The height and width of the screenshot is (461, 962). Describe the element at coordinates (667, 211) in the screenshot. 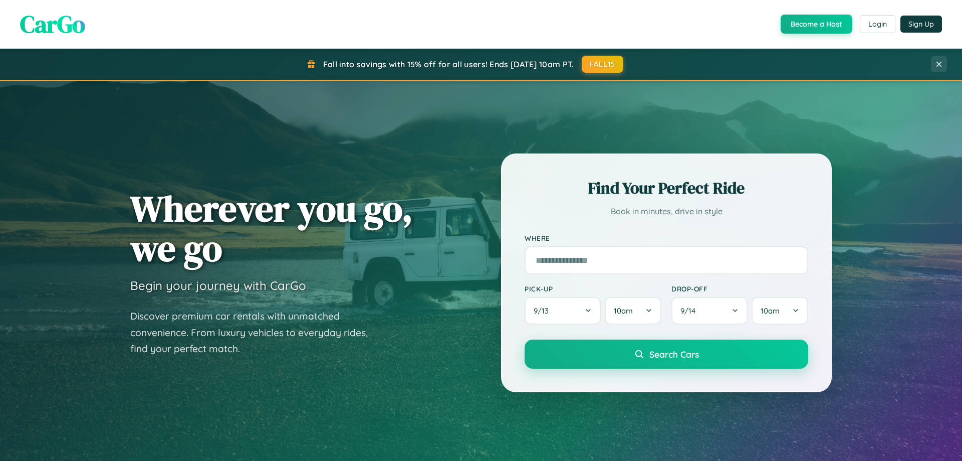

I see `p: Book in minutes, drive in style` at that location.